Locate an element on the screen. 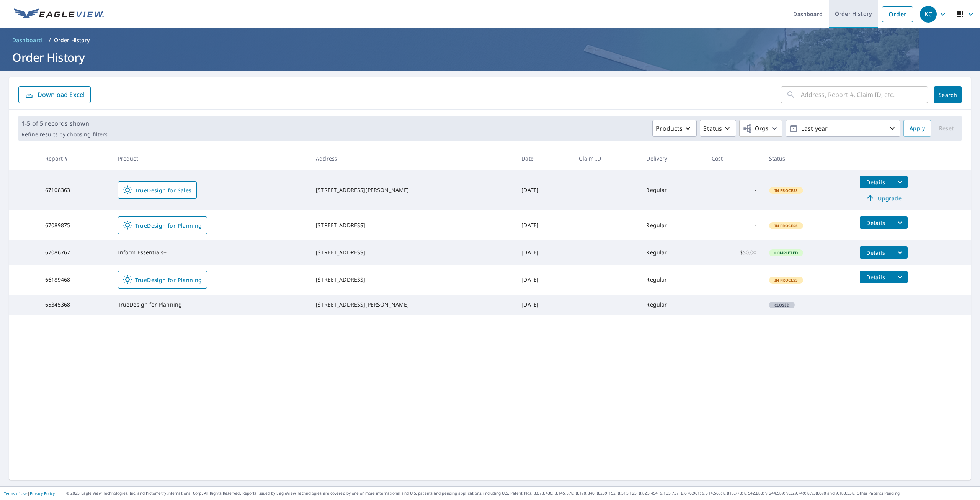  a: Privacy Policy is located at coordinates (42, 493).